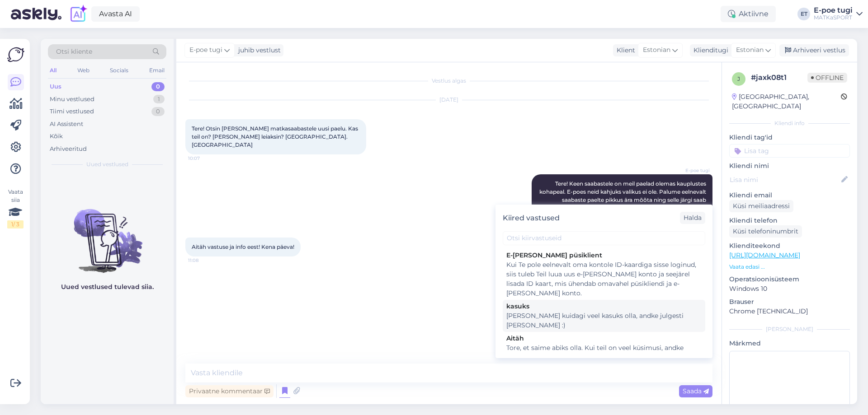 The height and width of the screenshot is (415, 868). What do you see at coordinates (119, 71) in the screenshot?
I see `div: Socials` at bounding box center [119, 71].